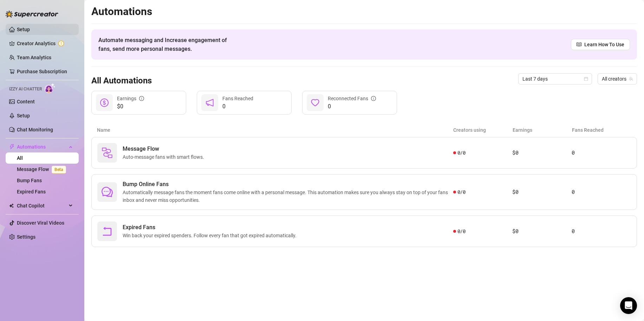  I want to click on span: Auto-message fans with smart flows., so click(165, 157).